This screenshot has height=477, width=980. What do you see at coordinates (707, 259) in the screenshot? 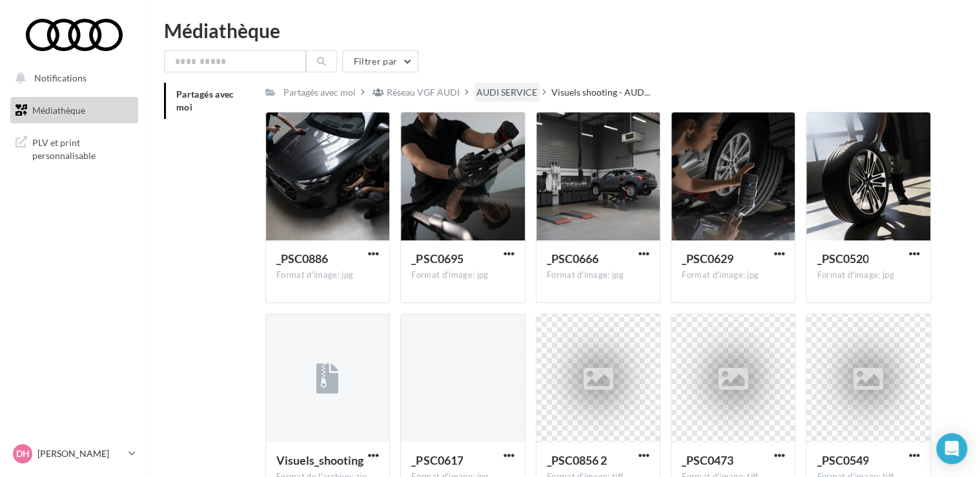
I see `span: _PSC0629` at bounding box center [707, 259].